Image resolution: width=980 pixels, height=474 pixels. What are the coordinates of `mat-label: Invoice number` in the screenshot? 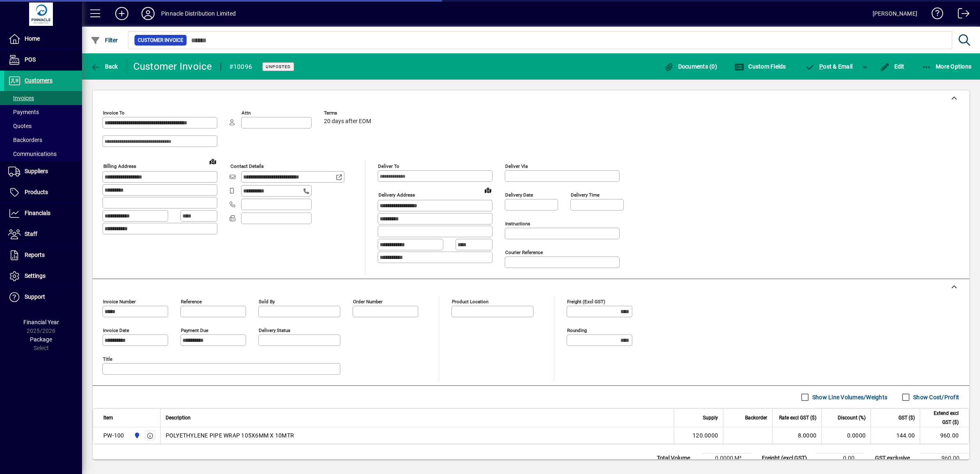 It's located at (119, 302).